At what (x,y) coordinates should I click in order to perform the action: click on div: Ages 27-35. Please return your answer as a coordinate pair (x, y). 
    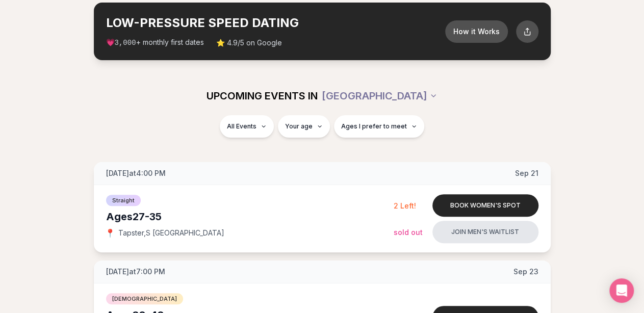
    Looking at the image, I should click on (250, 217).